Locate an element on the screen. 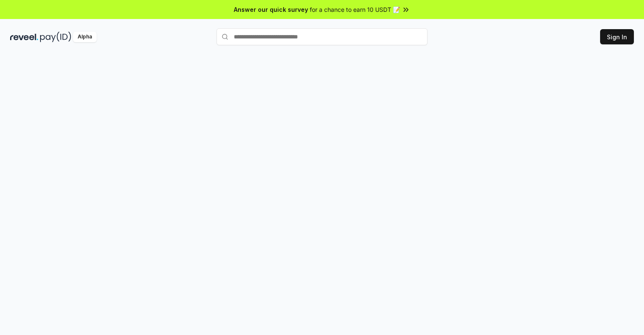  button: Sign In is located at coordinates (617, 37).